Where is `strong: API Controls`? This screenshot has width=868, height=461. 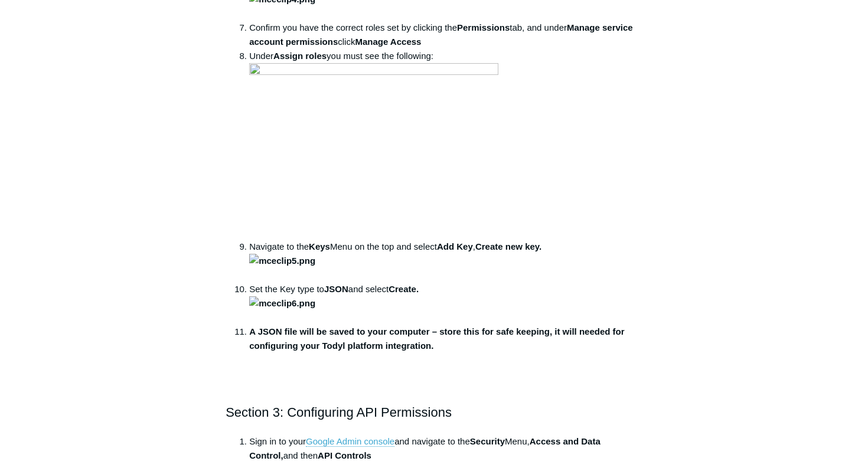 strong: API Controls is located at coordinates (344, 455).